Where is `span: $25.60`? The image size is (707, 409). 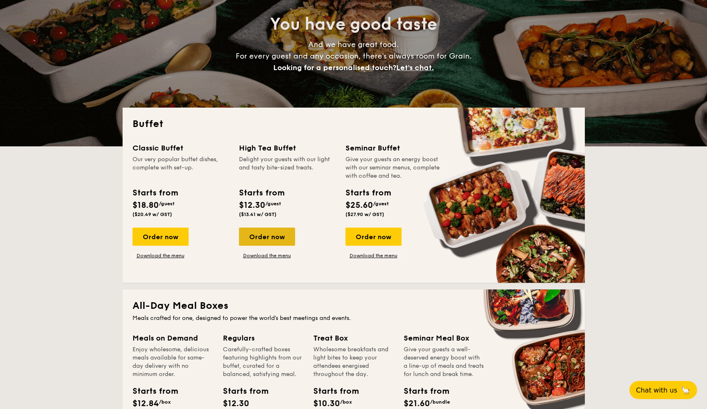 span: $25.60 is located at coordinates (359, 205).